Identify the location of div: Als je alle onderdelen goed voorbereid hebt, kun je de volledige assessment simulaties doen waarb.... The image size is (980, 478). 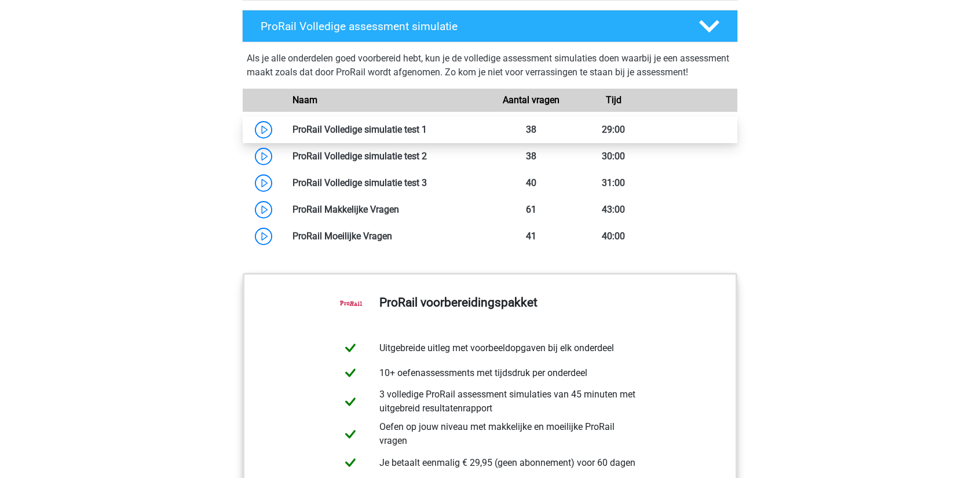
(490, 68).